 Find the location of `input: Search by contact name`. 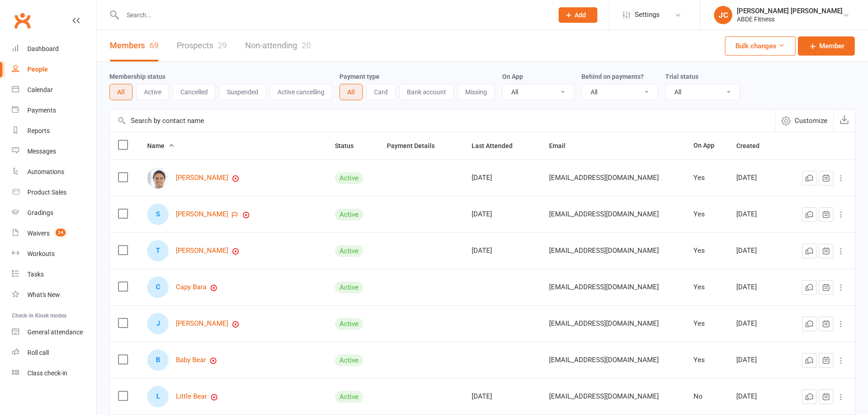

input: Search by contact name is located at coordinates (443, 121).